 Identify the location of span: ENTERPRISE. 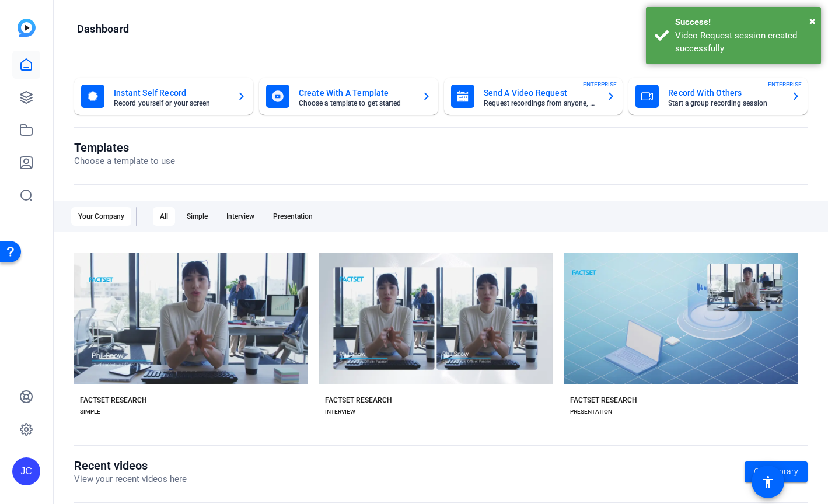
(784, 84).